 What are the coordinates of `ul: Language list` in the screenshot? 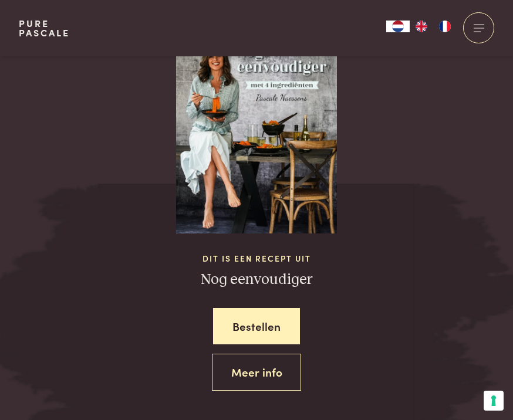 It's located at (433, 27).